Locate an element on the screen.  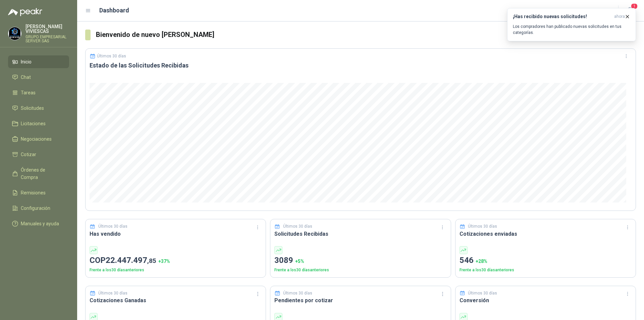
img: Logo peakr is located at coordinates (25, 12).